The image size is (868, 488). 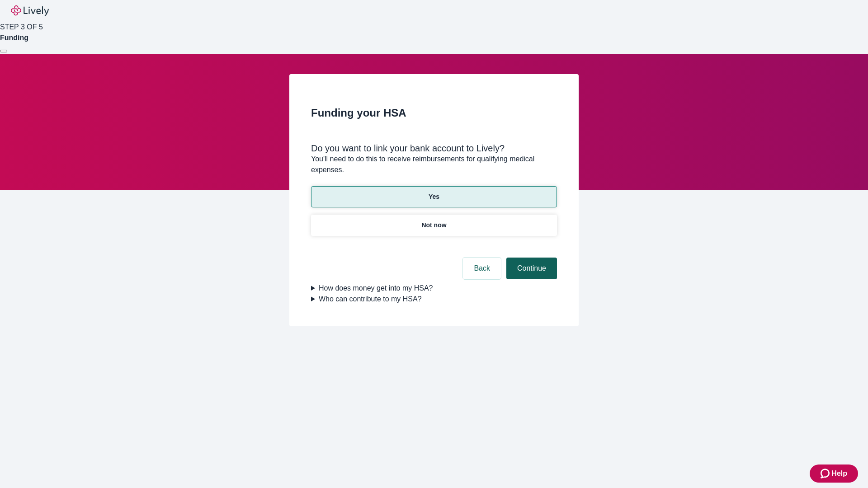 I want to click on summary: Who can contribute to my HSA?, so click(x=434, y=299).